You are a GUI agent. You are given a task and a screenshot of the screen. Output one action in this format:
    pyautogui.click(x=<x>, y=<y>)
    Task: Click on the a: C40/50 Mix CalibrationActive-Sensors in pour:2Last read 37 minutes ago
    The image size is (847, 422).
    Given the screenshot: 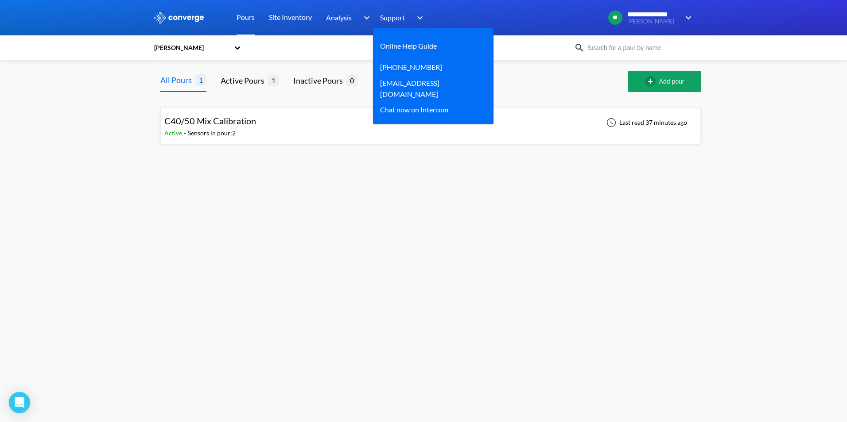 What is the action you would take?
    pyautogui.click(x=430, y=122)
    